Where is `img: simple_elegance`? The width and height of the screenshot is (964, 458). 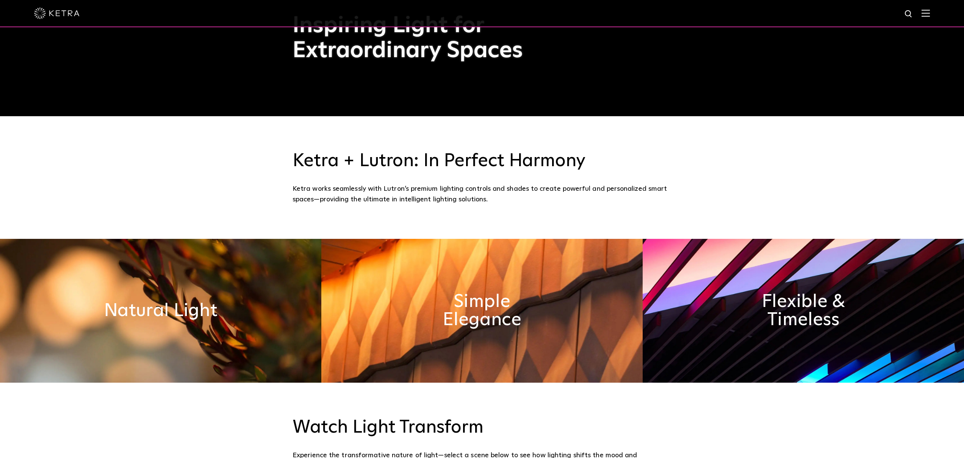 img: simple_elegance is located at coordinates (482, 311).